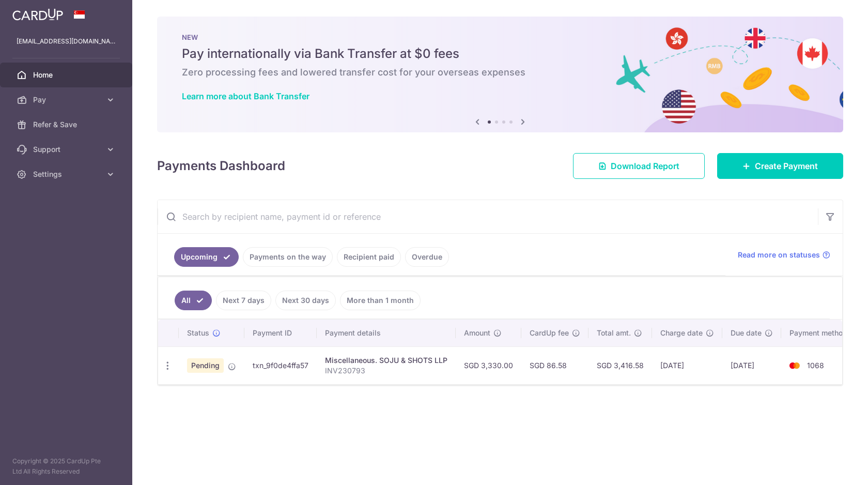 The height and width of the screenshot is (485, 868). I want to click on img: CardUp, so click(38, 15).